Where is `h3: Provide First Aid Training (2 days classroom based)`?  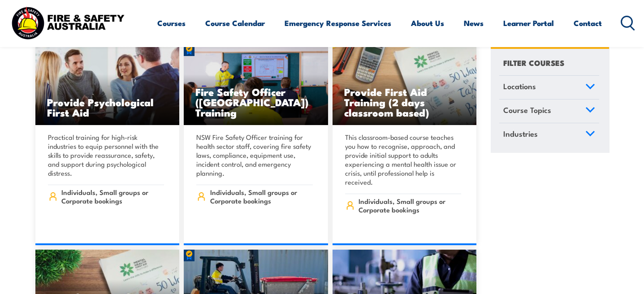
h3: Provide First Aid Training (2 days classroom based) is located at coordinates (405, 102).